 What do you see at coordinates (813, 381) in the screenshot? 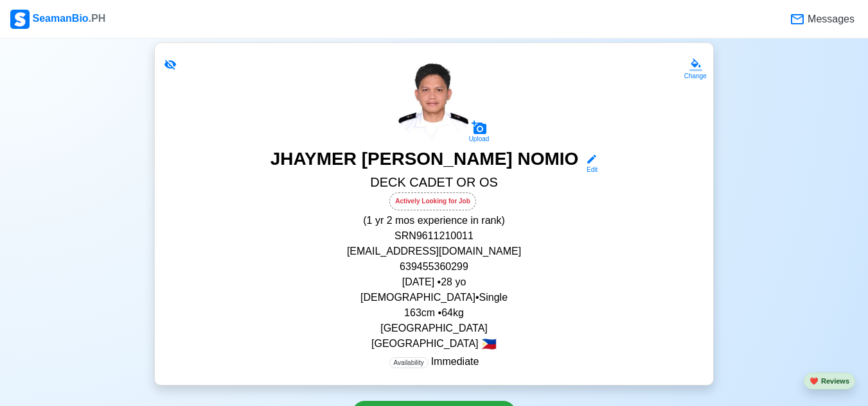
I see `span: heart` at bounding box center [813, 381].